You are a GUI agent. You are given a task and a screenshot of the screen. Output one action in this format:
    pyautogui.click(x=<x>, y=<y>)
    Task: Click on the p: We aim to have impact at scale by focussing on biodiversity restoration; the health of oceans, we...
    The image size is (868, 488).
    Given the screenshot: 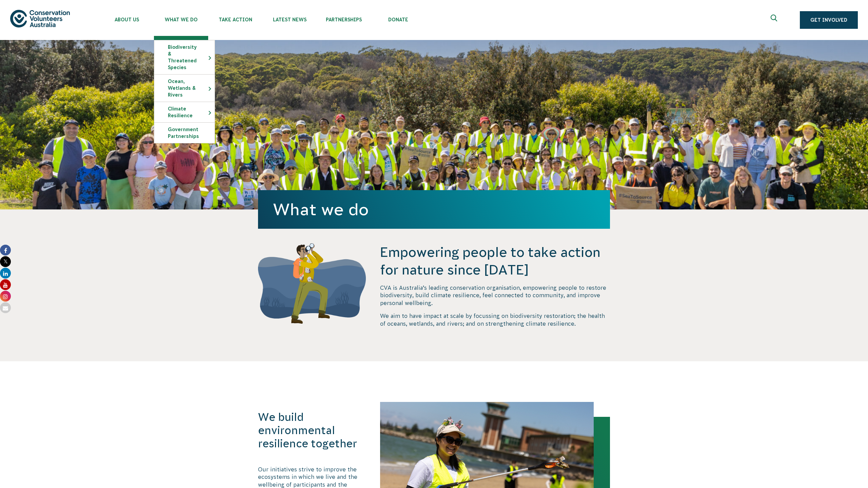 What is the action you would take?
    pyautogui.click(x=495, y=320)
    